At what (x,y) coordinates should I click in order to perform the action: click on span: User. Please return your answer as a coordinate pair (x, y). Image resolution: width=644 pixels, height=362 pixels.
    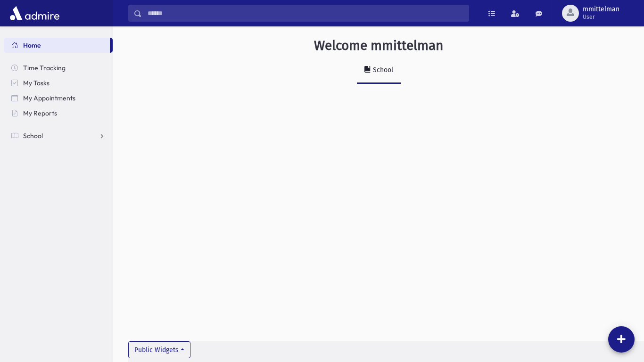
    Looking at the image, I should click on (601, 17).